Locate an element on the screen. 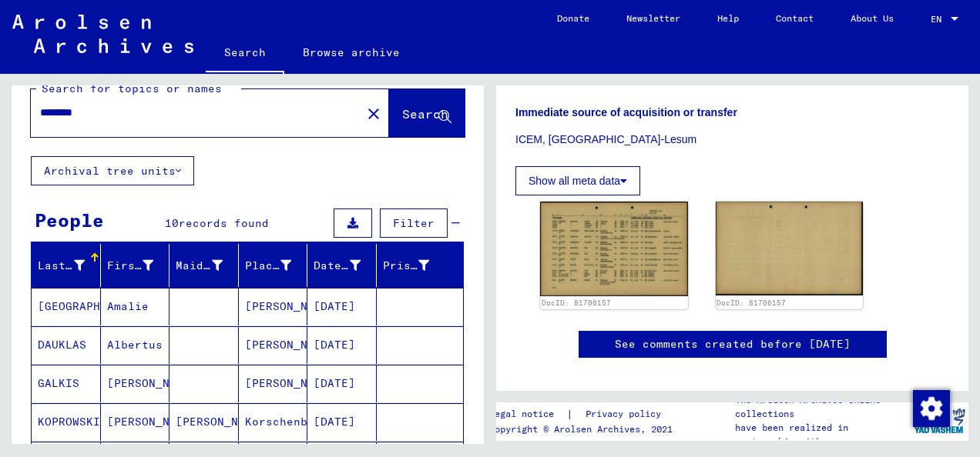  mat-label: Search for topics or names is located at coordinates (132, 89).